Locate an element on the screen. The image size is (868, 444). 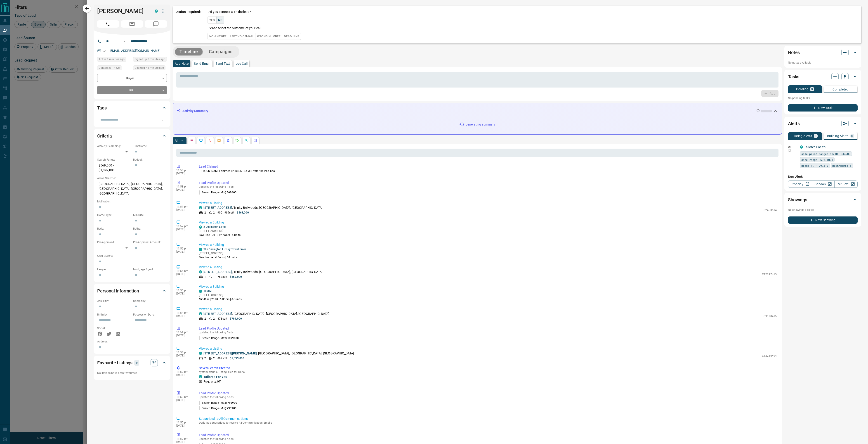
span: beds: 1.1-1.9,2-2 is located at coordinates (815, 166).